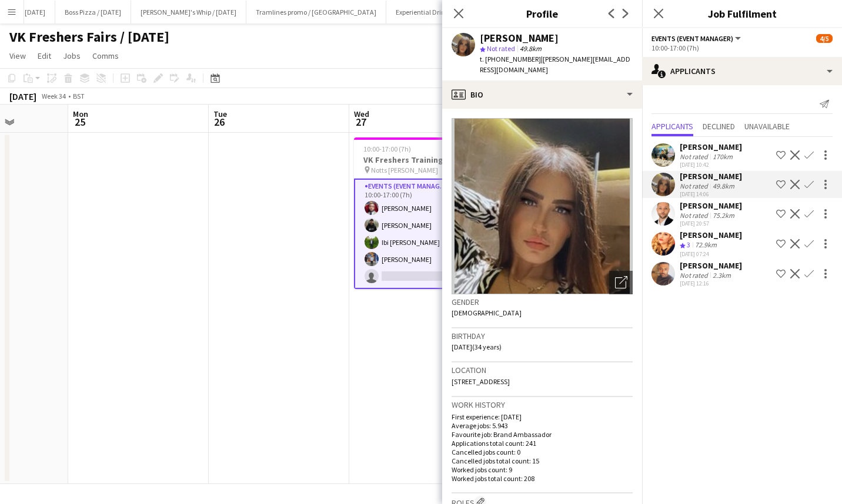  I want to click on div: BST, so click(78, 95).